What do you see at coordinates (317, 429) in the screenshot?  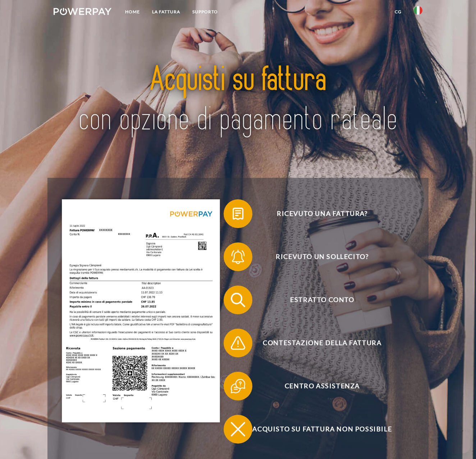 I see `button: Acquisto su fattura non possibile` at bounding box center [317, 429].